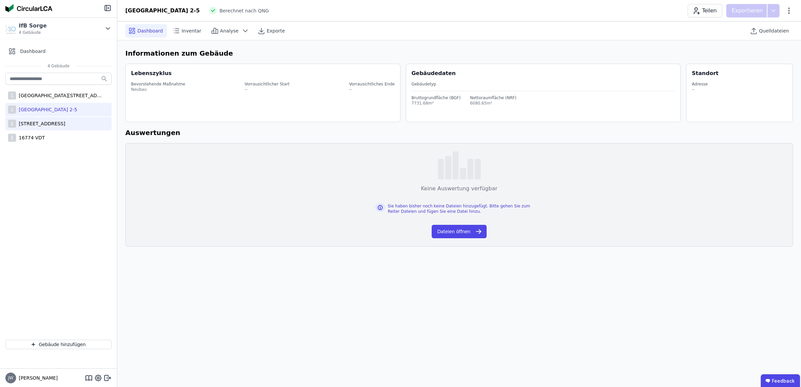 This screenshot has height=387, width=801. What do you see at coordinates (459, 189) in the screenshot?
I see `div: Keine Auswertung verfügbar` at bounding box center [459, 189].